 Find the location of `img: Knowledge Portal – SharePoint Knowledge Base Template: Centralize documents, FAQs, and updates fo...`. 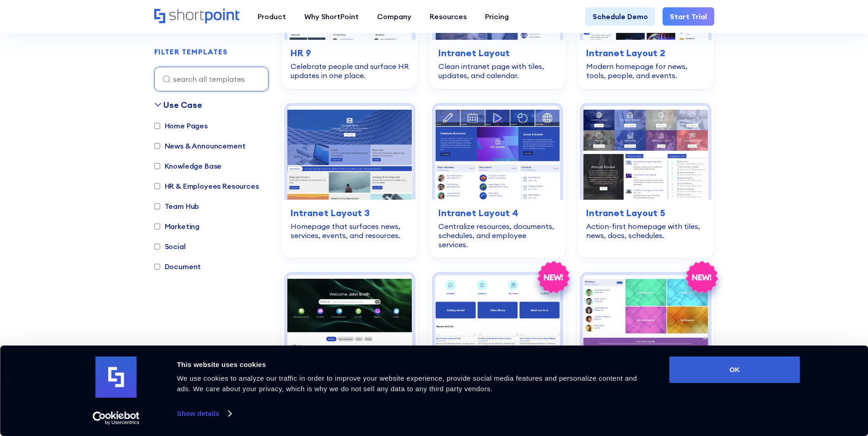

img: Knowledge Portal – SharePoint Knowledge Base Template: Centralize documents, FAQs, and updates fo... is located at coordinates (497, 322).